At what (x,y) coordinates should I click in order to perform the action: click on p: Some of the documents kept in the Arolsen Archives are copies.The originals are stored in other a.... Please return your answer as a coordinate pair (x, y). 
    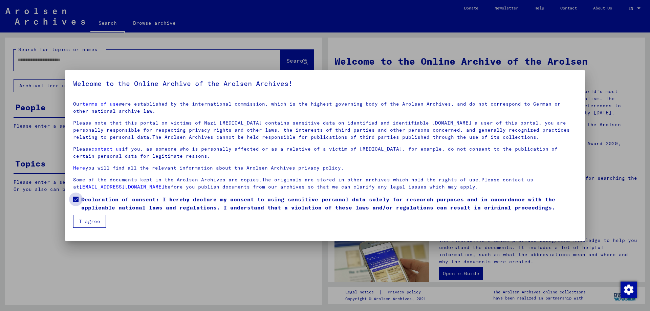
    Looking at the image, I should click on (325, 184).